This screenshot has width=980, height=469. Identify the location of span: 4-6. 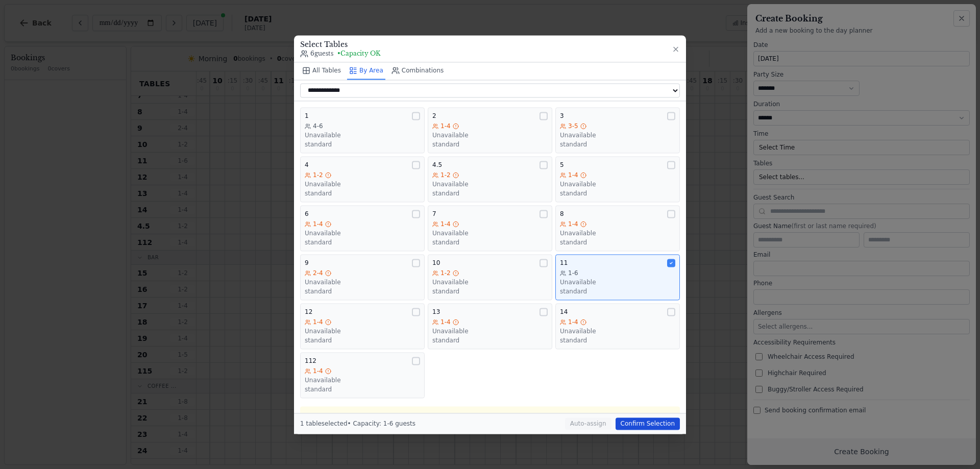
(318, 126).